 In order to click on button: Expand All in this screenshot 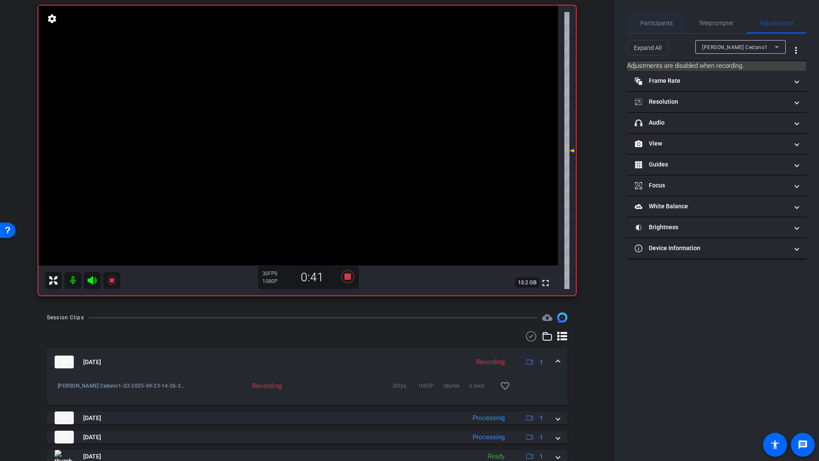, I will do `click(648, 48)`.